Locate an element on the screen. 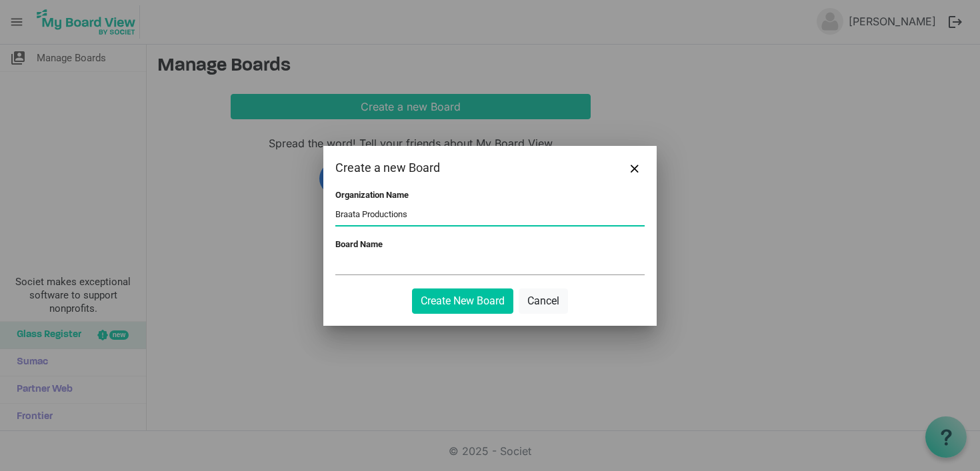 The height and width of the screenshot is (471, 980). label: Organization Name is located at coordinates (372, 195).